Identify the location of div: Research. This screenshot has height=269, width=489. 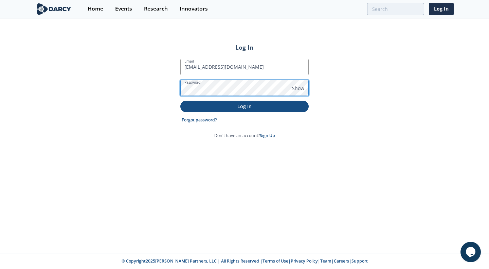
(156, 9).